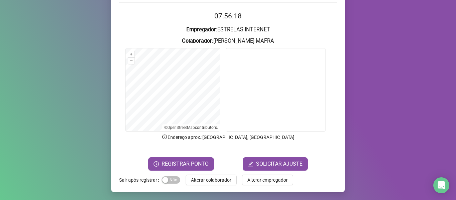  What do you see at coordinates (275, 164) in the screenshot?
I see `button: editSOLICITAR AJUSTE` at bounding box center [275, 164].